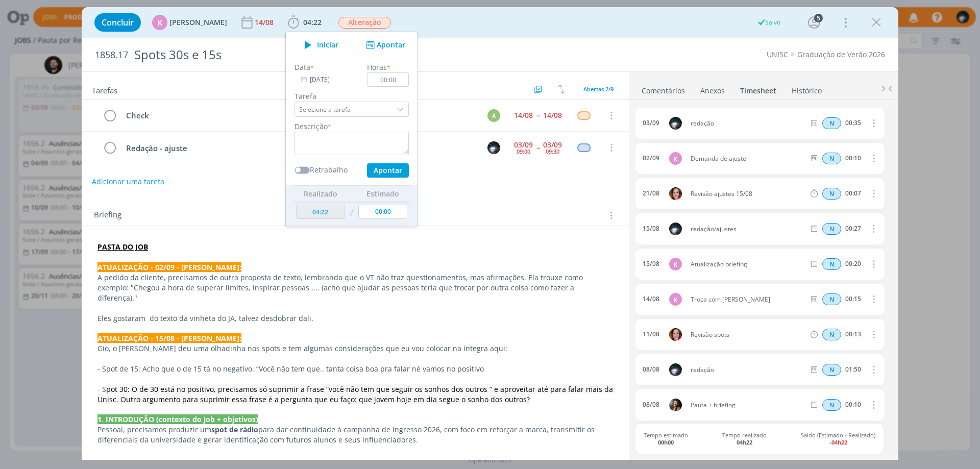 Image resolution: width=980 pixels, height=469 pixels. I want to click on p: - S, so click(355, 394).